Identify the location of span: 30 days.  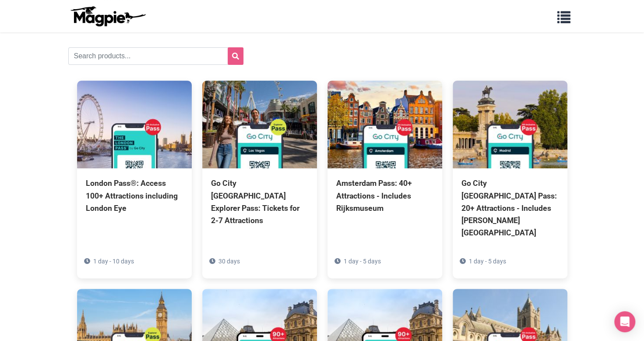
(229, 261).